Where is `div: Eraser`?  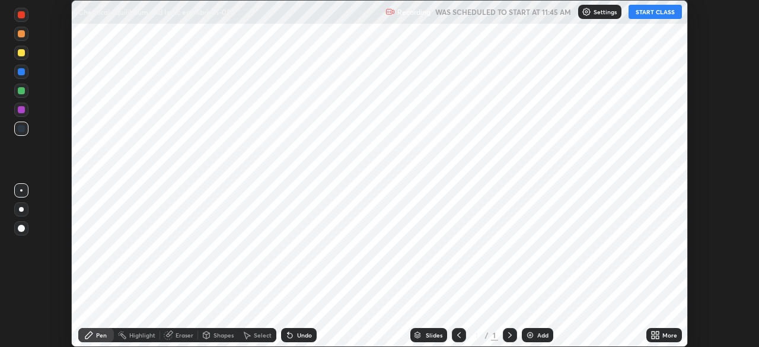 div: Eraser is located at coordinates (184, 335).